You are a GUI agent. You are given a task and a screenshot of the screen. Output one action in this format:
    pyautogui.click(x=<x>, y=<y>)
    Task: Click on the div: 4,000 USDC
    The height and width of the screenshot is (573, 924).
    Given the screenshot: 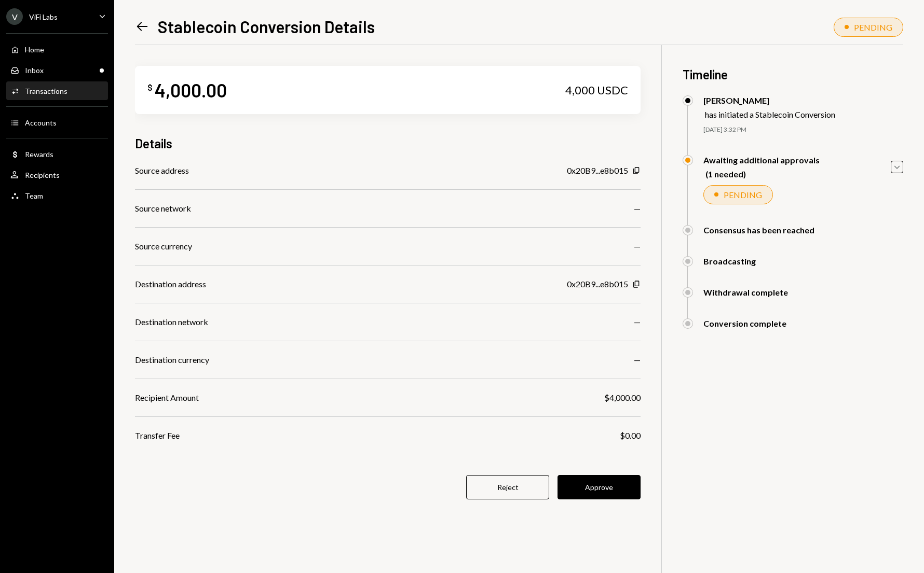 What is the action you would take?
    pyautogui.click(x=596, y=90)
    